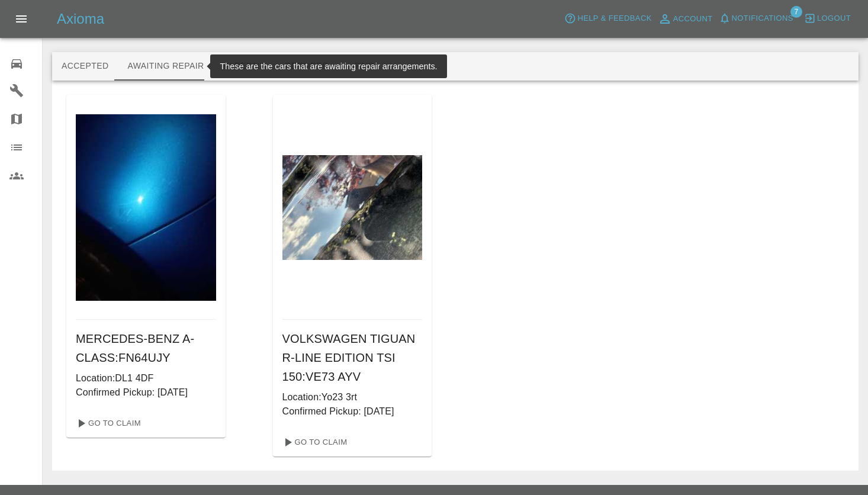 This screenshot has height=495, width=868. I want to click on h6: VOLKSWAGEN TIGUAN R-LINE EDITION TSI 150 : VE73 AYV, so click(352, 357).